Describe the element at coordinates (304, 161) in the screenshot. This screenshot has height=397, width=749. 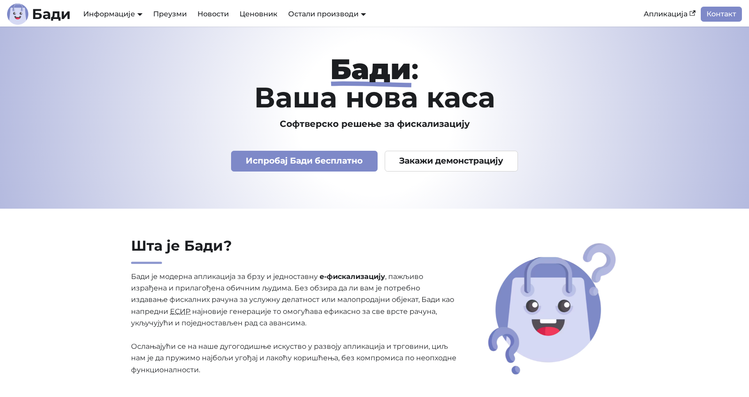
I see `a: Испробај Бади бесплатно` at that location.